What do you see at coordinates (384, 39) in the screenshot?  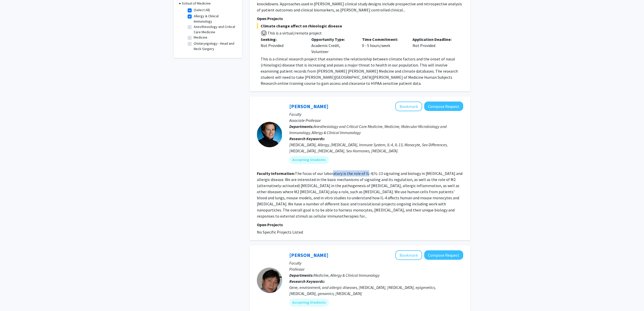 I see `p: Time Commitment:` at bounding box center [384, 39].